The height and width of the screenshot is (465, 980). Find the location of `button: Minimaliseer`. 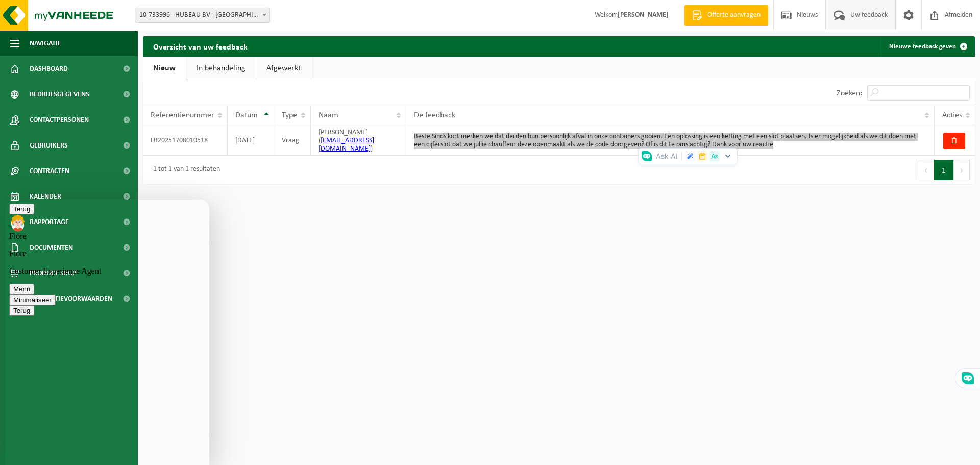

button: Minimaliseer is located at coordinates (27, 100).